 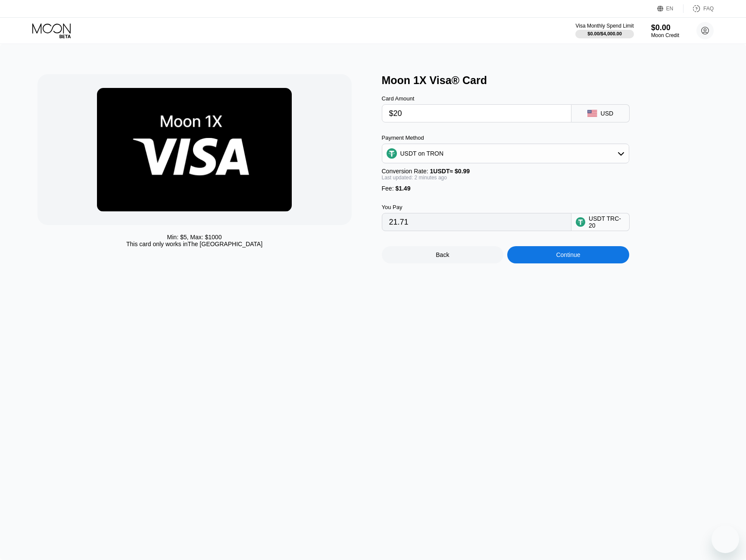 I want to click on div: Visa Monthly Spend Limit$0.00/$4,000.00, so click(x=605, y=31).